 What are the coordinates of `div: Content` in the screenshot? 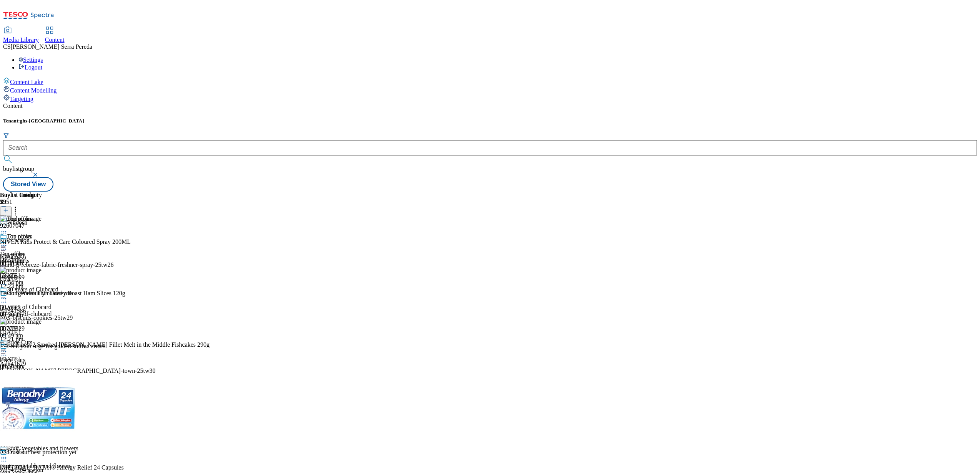 It's located at (490, 106).